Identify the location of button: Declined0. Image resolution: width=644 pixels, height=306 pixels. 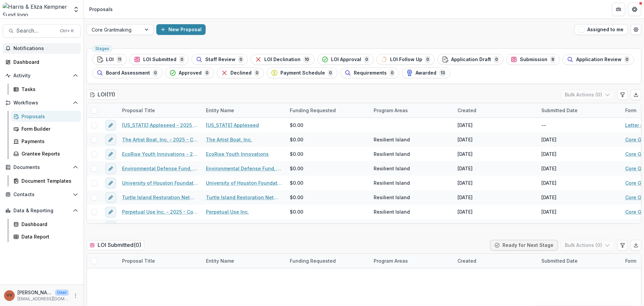
(240, 73).